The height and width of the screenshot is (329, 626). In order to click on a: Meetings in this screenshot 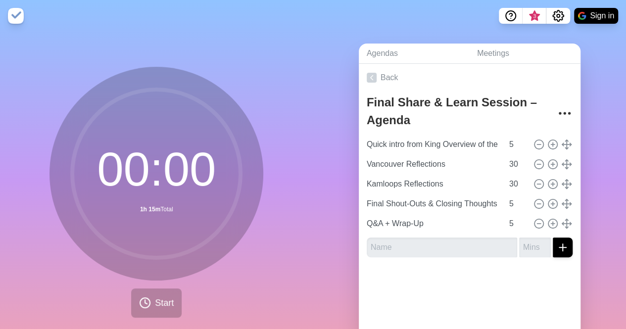, I will do `click(525, 53)`.